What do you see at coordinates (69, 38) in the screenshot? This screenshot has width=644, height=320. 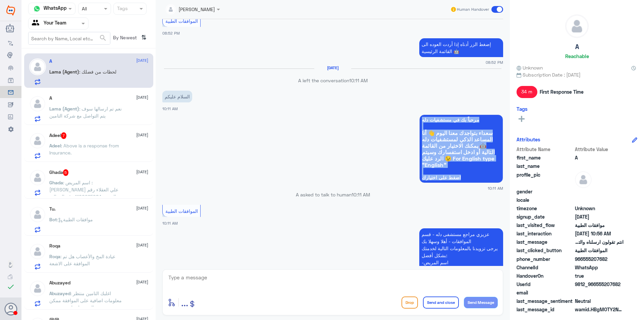 I see `input: Search by Name, Local etc…` at bounding box center [69, 38].